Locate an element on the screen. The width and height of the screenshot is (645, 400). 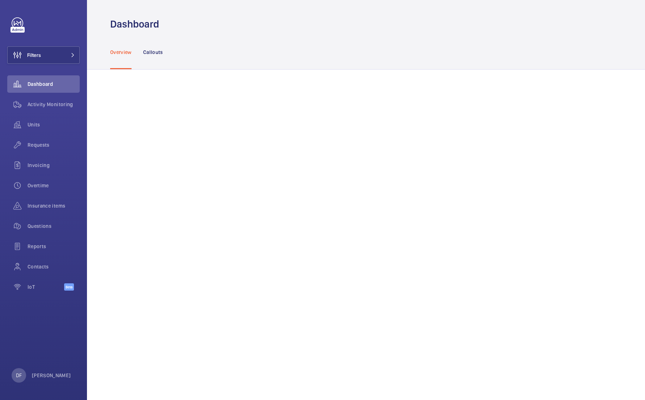
p: Overview is located at coordinates (121, 52).